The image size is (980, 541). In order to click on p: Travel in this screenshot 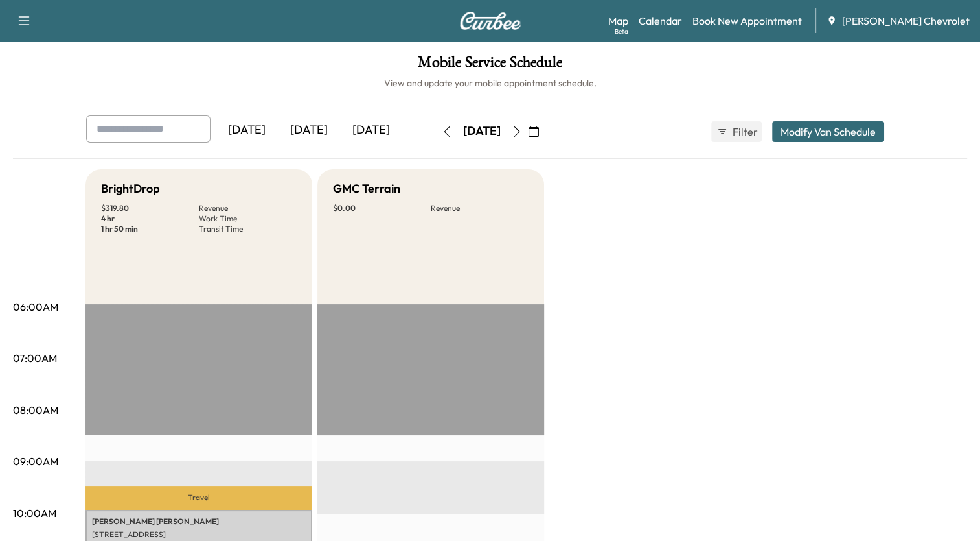, I will do `click(199, 498)`.